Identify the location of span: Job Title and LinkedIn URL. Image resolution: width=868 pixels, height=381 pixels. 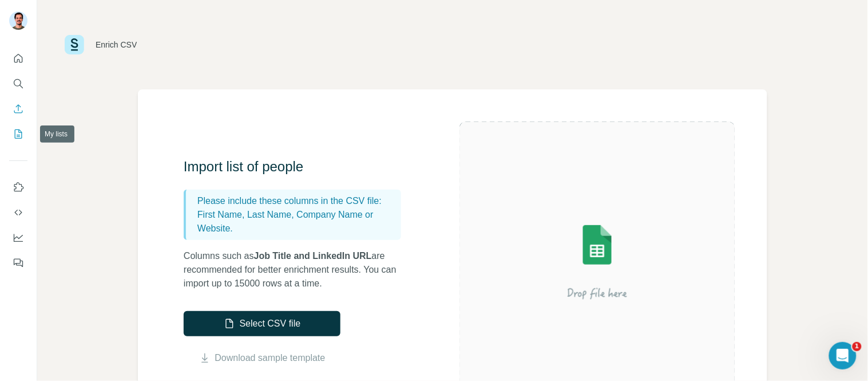
(313, 255).